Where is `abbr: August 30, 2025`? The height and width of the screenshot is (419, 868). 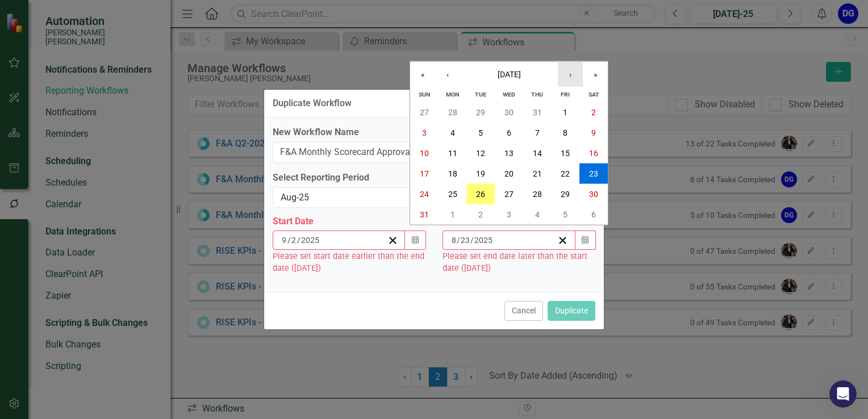 abbr: August 30, 2025 is located at coordinates (593, 193).